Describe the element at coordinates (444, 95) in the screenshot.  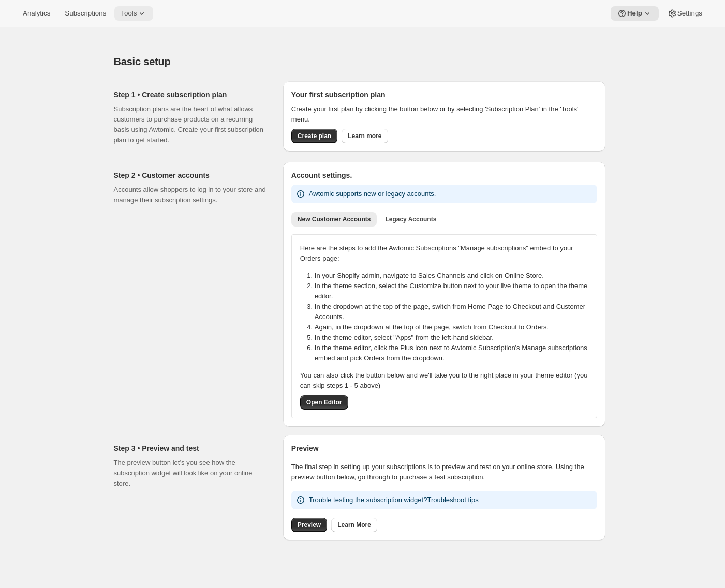
I see `h2: Your first subscription plan` at that location.